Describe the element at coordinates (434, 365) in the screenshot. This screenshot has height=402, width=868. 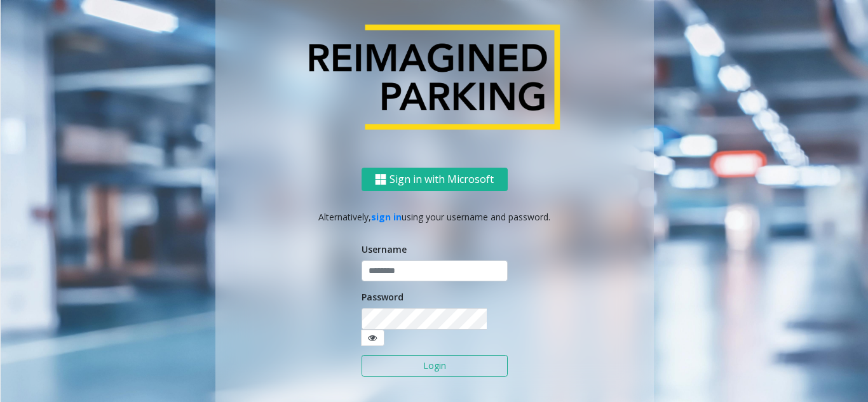
I see `button: Login` at that location.